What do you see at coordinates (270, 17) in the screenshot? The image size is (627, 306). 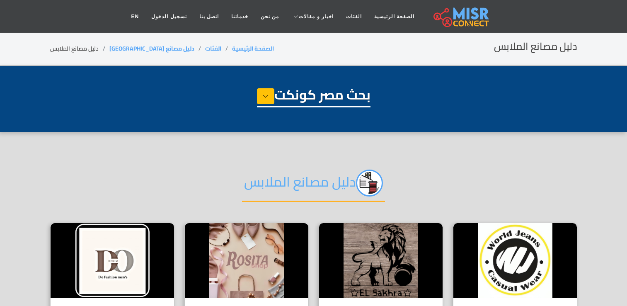 I see `a: من نحن` at bounding box center [270, 17].